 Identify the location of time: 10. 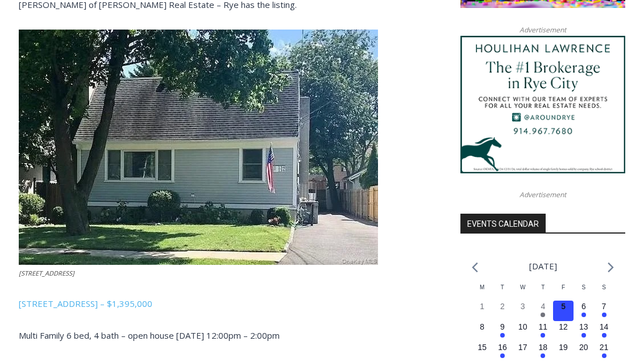
(523, 327).